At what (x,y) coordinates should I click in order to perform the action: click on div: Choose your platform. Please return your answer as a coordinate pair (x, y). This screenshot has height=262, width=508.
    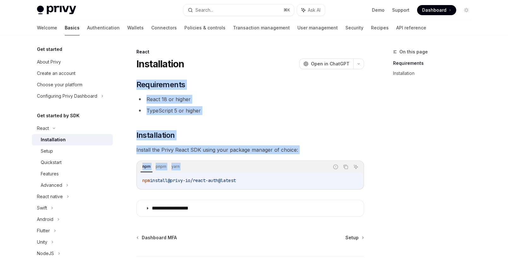
    Looking at the image, I should click on (60, 85).